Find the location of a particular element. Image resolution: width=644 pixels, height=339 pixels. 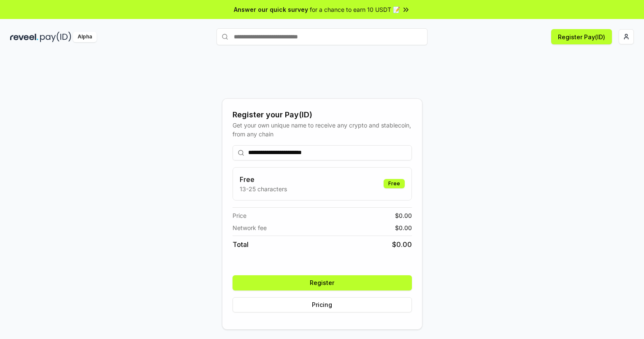

img: pay_id is located at coordinates (56, 36).